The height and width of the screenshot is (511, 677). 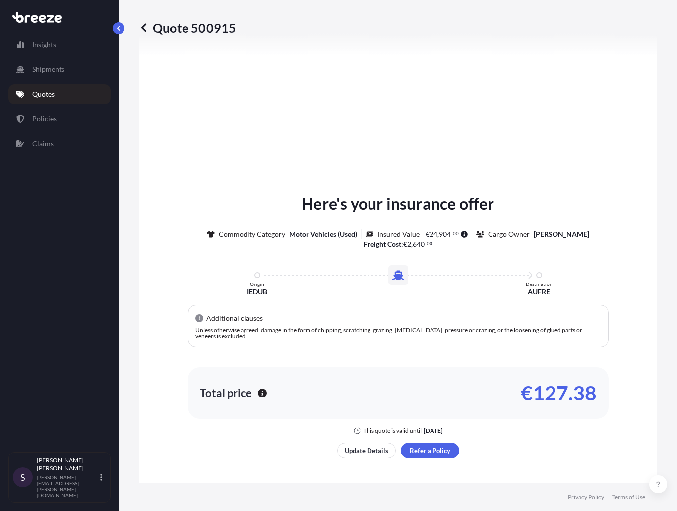 What do you see at coordinates (252, 234) in the screenshot?
I see `p: Commodity Category` at bounding box center [252, 234].